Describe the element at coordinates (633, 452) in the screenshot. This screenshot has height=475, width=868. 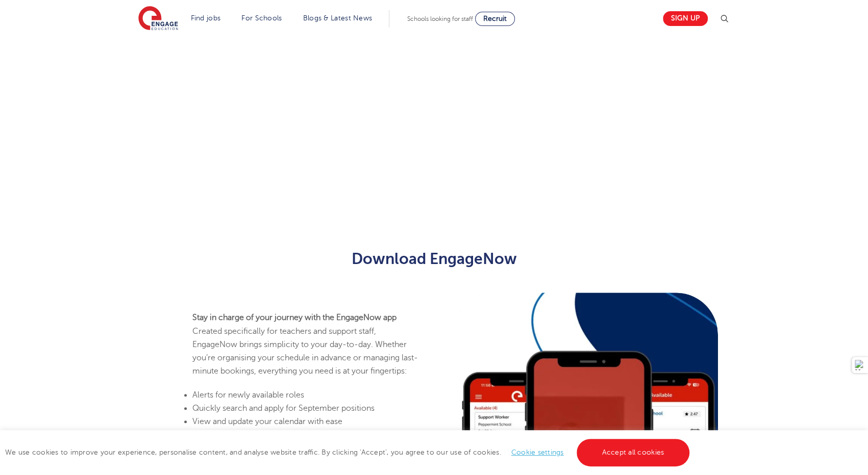
I see `a: Accept all cookies` at that location.